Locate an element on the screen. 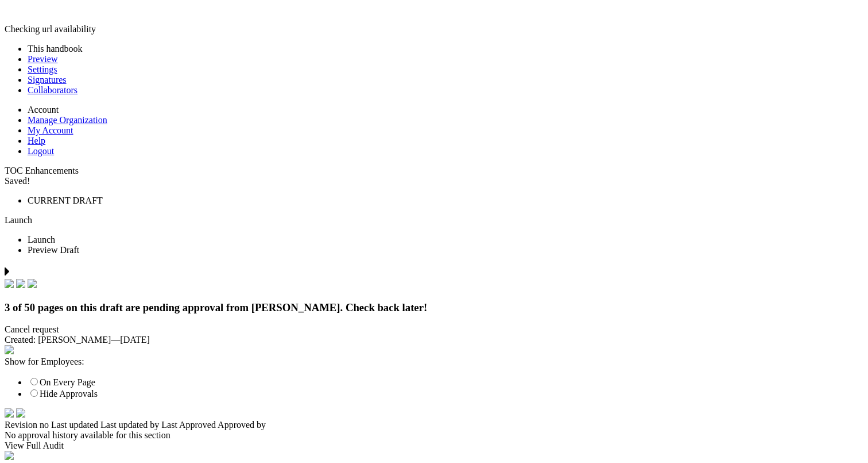 This screenshot has height=463, width=868. img: arrow-down-white.svg is located at coordinates (20, 413).